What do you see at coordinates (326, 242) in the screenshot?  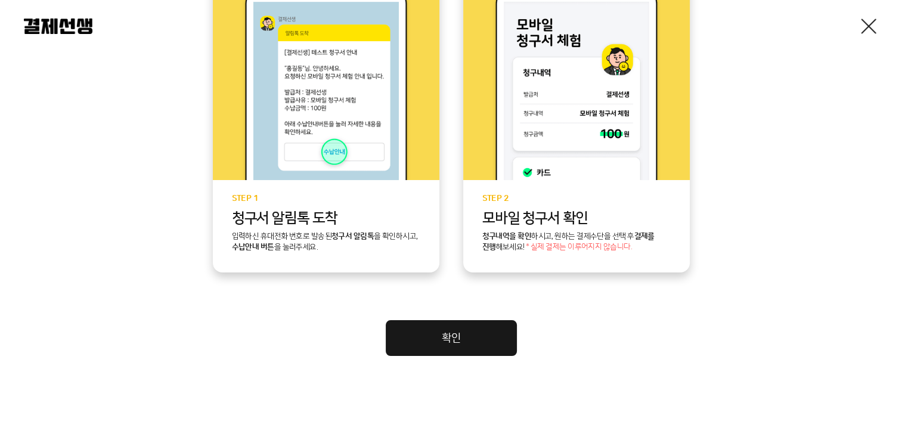 I see `p: 입력하신 휴대전화 번호로 발송된 을 확인하시고, 을 눌러주세요.` at bounding box center [326, 242].